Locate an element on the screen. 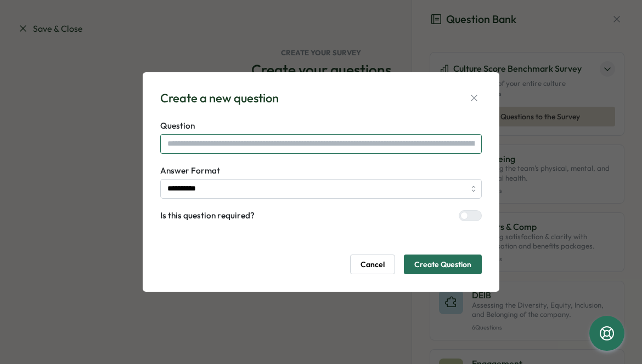 Image resolution: width=642 pixels, height=364 pixels. button: Create Question is located at coordinates (443, 264).